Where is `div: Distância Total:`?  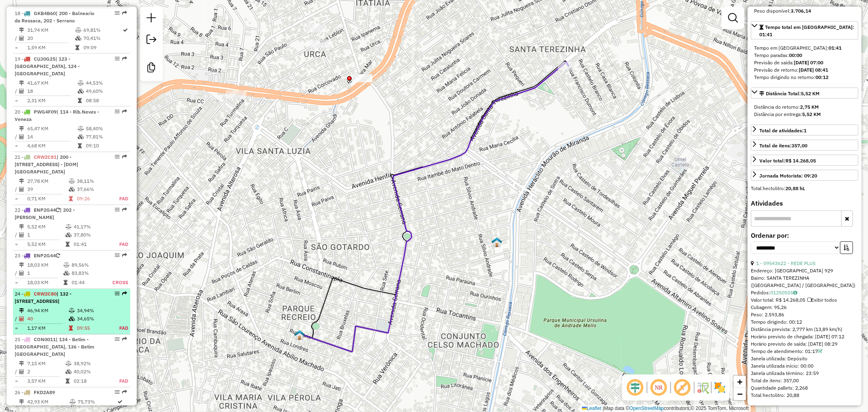
div: Distância Total: is located at coordinates (789, 93).